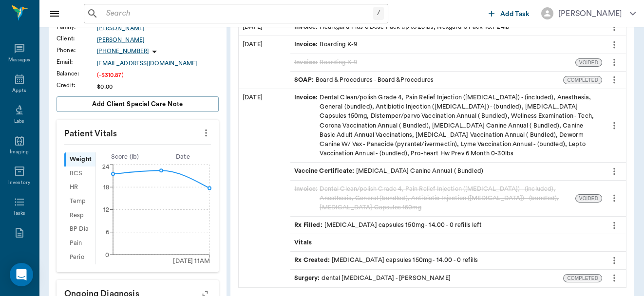  Describe the element at coordinates (364, 80) in the screenshot. I see `div: Board & Procedures - Board &Procedures` at that location.